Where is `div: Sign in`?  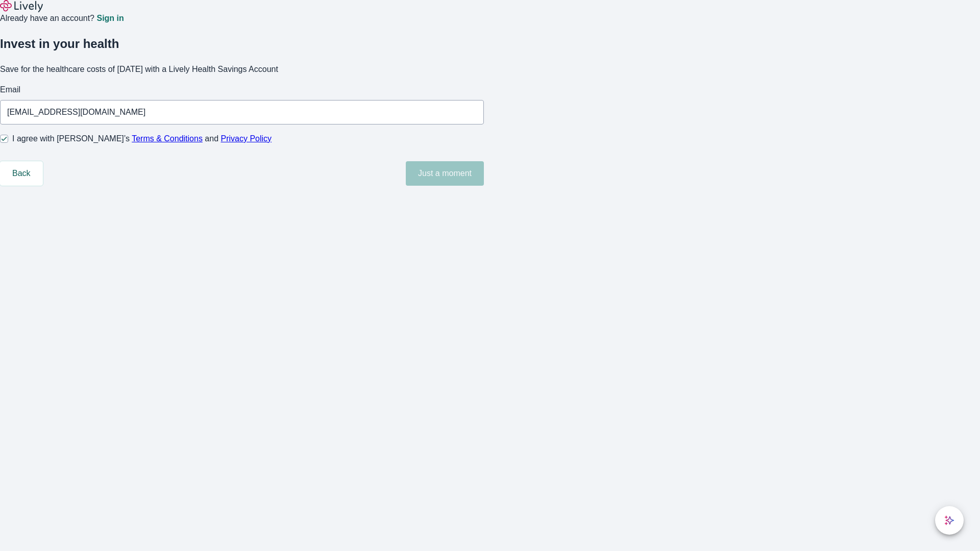
div: Sign in is located at coordinates (110, 18).